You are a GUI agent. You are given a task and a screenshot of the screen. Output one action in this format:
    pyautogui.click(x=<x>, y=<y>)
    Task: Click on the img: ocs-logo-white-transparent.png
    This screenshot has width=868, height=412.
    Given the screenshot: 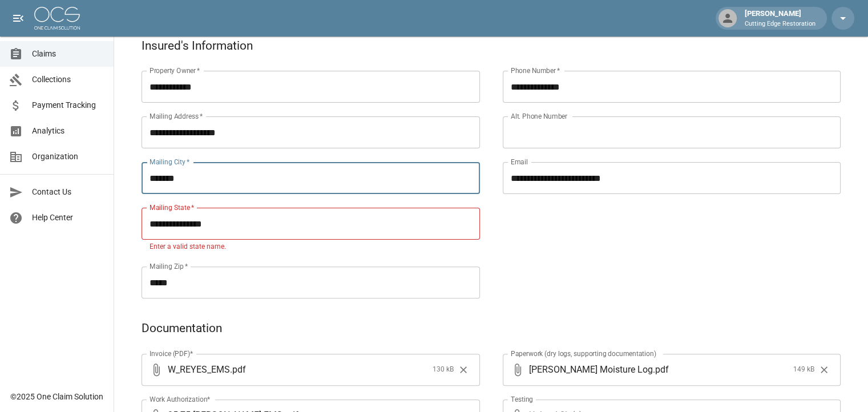 What is the action you would take?
    pyautogui.click(x=57, y=18)
    